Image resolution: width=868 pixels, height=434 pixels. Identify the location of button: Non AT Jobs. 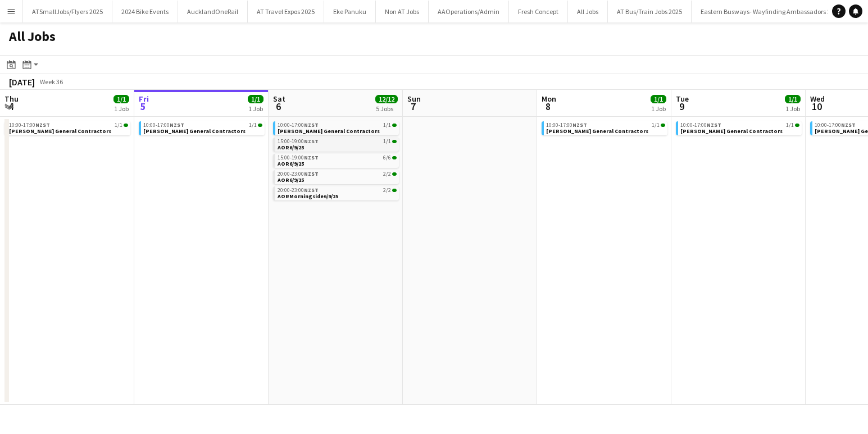
(402, 11).